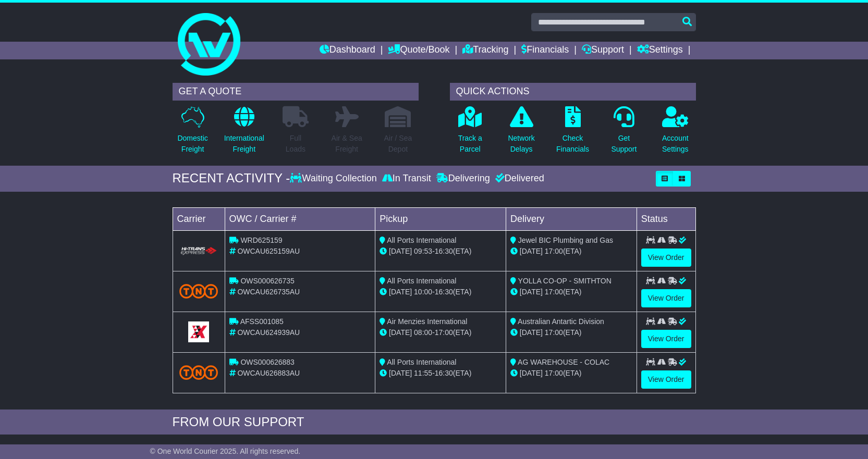  What do you see at coordinates (423, 251) in the screenshot?
I see `span: 09:53` at bounding box center [423, 251].